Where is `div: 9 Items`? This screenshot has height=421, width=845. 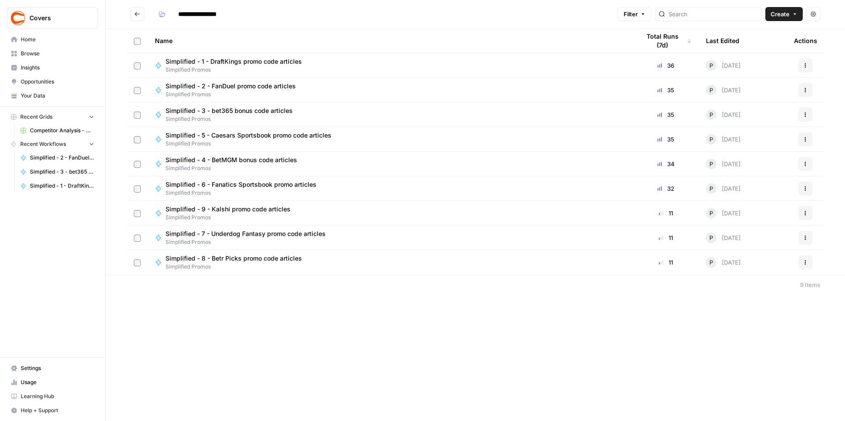 div: 9 Items is located at coordinates (810, 285).